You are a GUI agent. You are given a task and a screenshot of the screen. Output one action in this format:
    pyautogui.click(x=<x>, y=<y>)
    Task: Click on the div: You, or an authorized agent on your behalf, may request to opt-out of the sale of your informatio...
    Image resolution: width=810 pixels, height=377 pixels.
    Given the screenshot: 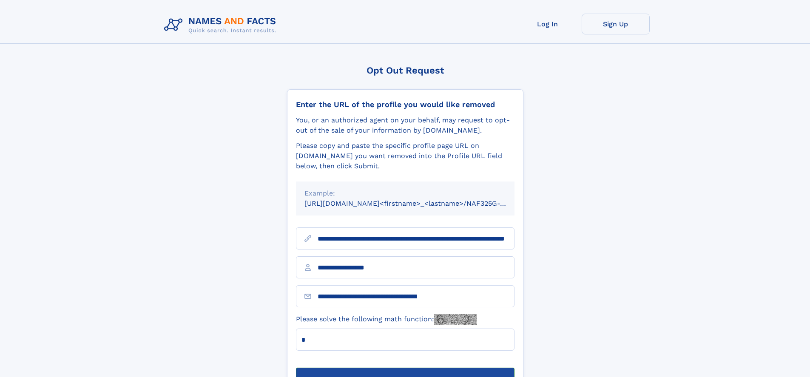 What is the action you would take?
    pyautogui.click(x=405, y=125)
    